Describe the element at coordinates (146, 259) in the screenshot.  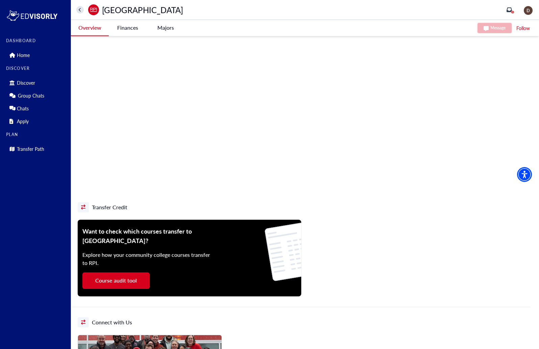
I see `p: Explore how your community college courses transfer to RPI.` at that location.